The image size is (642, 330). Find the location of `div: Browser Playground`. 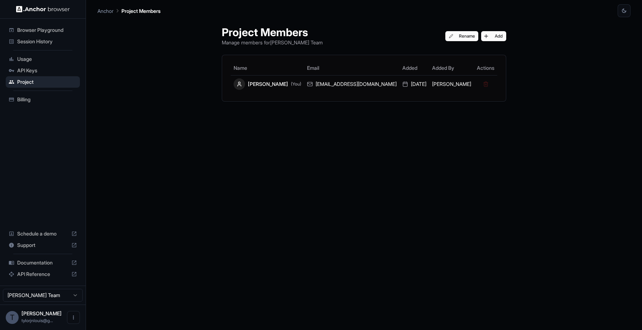

div: Browser Playground is located at coordinates (43, 30).